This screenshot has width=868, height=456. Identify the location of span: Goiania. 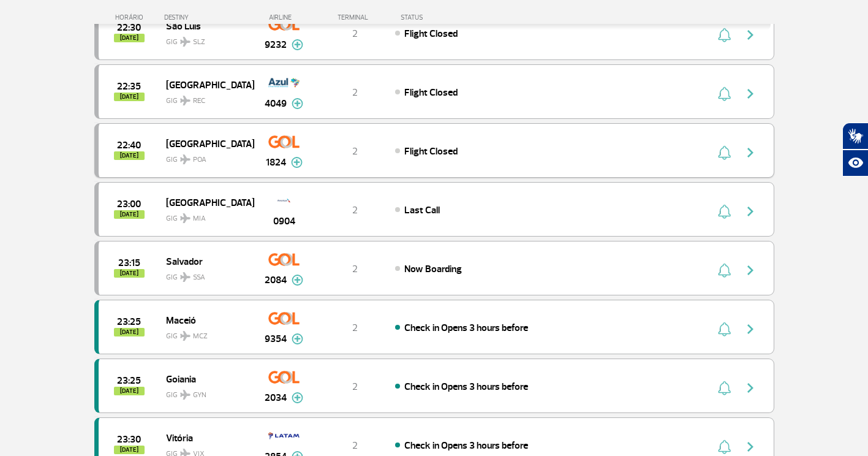
(205, 378).